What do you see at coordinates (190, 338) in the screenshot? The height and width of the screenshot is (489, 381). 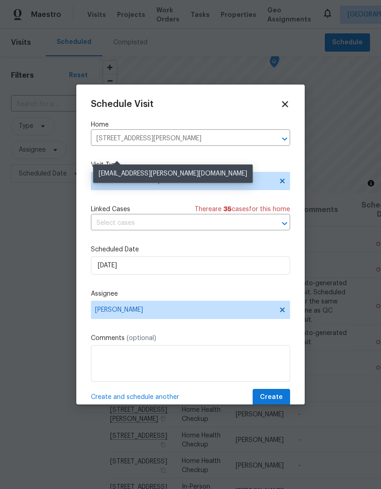 I see `label: Comments` at bounding box center [190, 338].